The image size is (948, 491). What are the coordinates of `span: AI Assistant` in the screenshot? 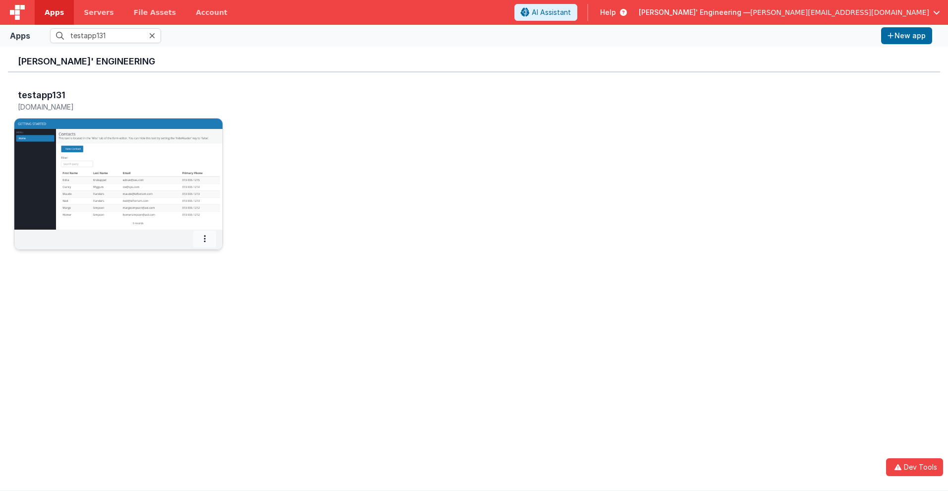 It's located at (551, 12).